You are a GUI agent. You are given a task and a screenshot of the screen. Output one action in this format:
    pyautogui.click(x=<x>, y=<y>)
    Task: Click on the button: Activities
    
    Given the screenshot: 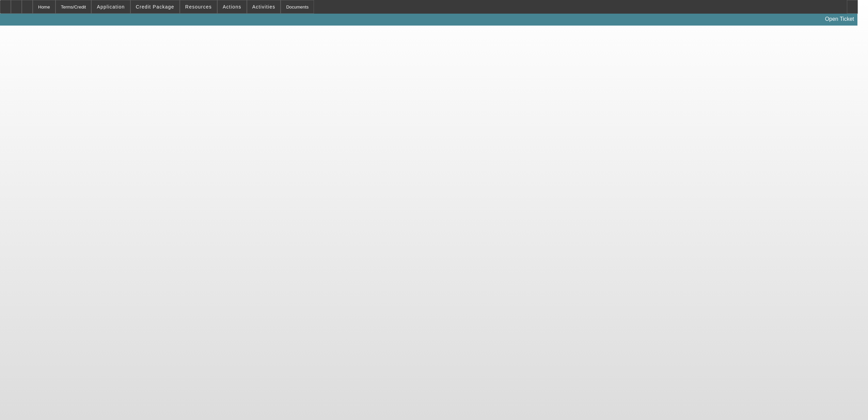 What is the action you would take?
    pyautogui.click(x=264, y=7)
    